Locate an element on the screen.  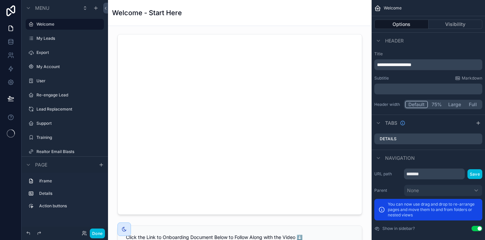
label: Subtitle is located at coordinates (381, 78).